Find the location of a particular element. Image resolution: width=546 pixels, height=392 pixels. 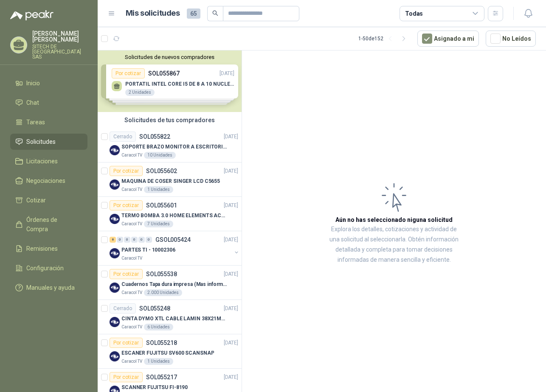

span: Cotizar is located at coordinates (36, 200).